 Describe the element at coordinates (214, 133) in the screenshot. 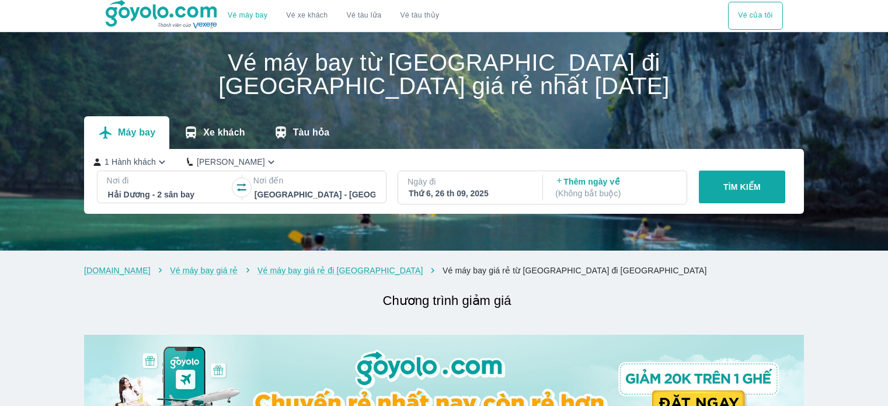

I see `div: transportation tabs` at that location.